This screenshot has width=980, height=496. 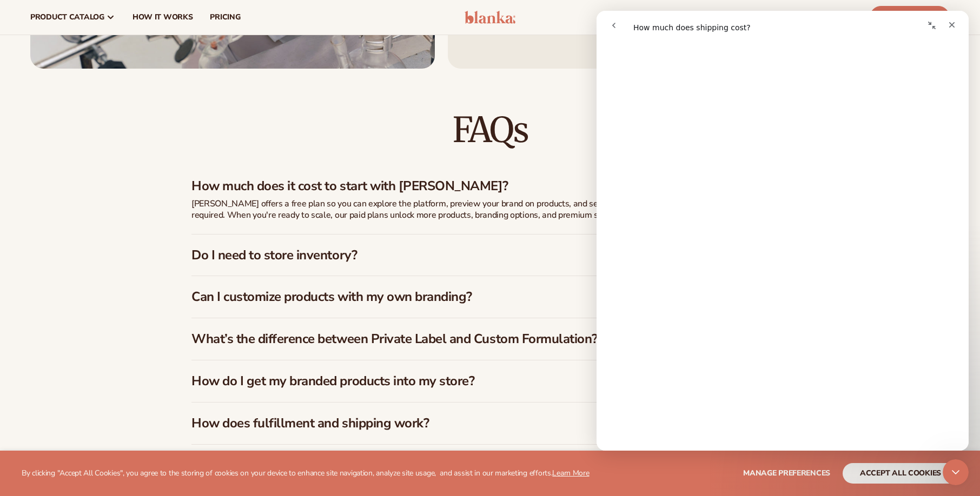 I want to click on h3: Do I need to store inventory?, so click(x=467, y=255).